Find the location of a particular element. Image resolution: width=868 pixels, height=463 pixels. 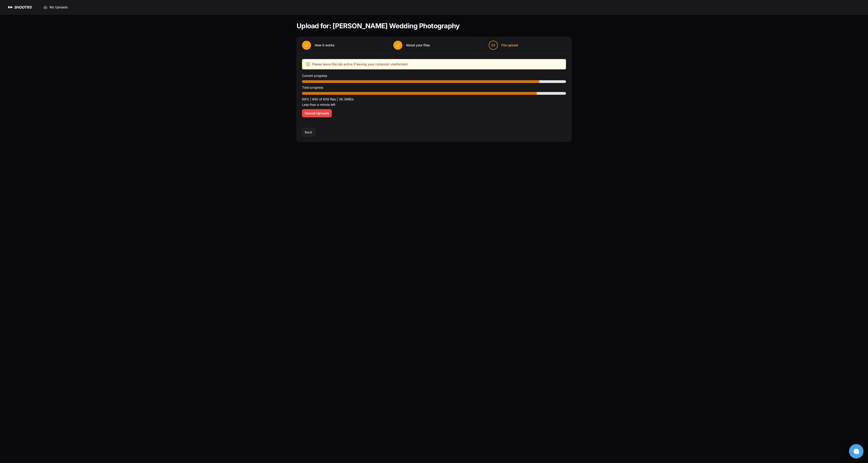

button: Cancel Uploads is located at coordinates (317, 113).